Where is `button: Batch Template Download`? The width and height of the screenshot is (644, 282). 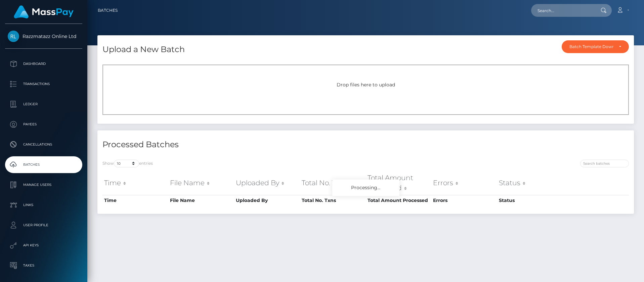 button: Batch Template Download is located at coordinates (596, 47).